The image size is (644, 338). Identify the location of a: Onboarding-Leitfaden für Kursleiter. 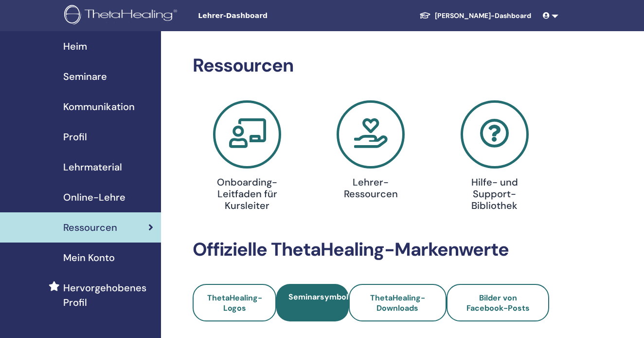
(247, 158).